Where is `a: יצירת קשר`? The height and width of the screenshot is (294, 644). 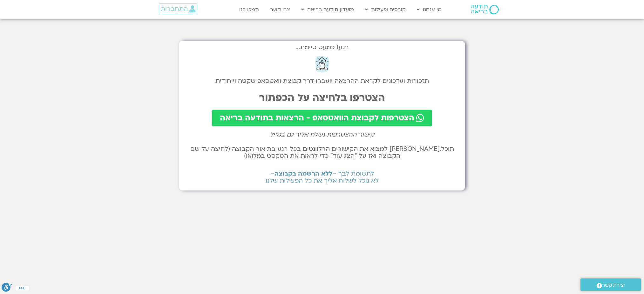
a: יצירת קשר is located at coordinates (611, 284).